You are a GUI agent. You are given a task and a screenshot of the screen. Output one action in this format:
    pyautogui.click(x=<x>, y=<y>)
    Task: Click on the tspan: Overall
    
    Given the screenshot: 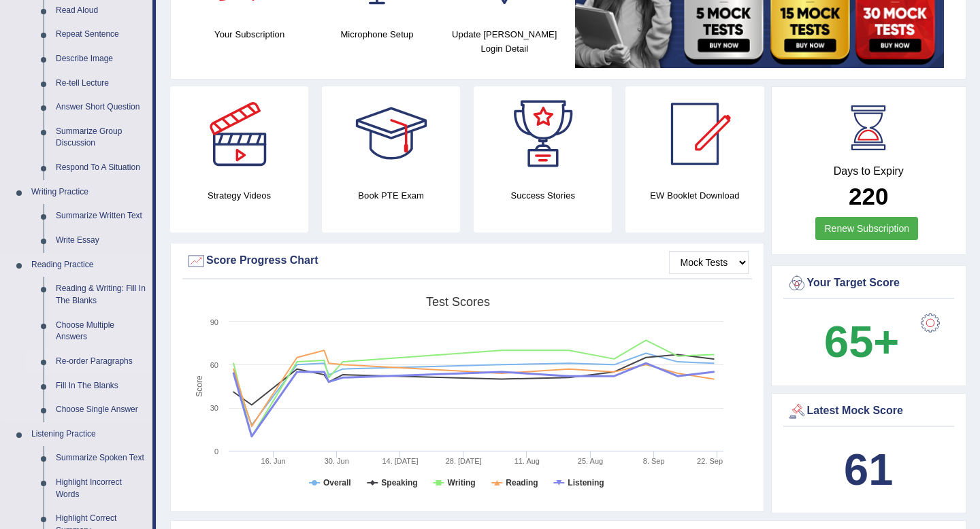 What is the action you would take?
    pyautogui.click(x=337, y=483)
    